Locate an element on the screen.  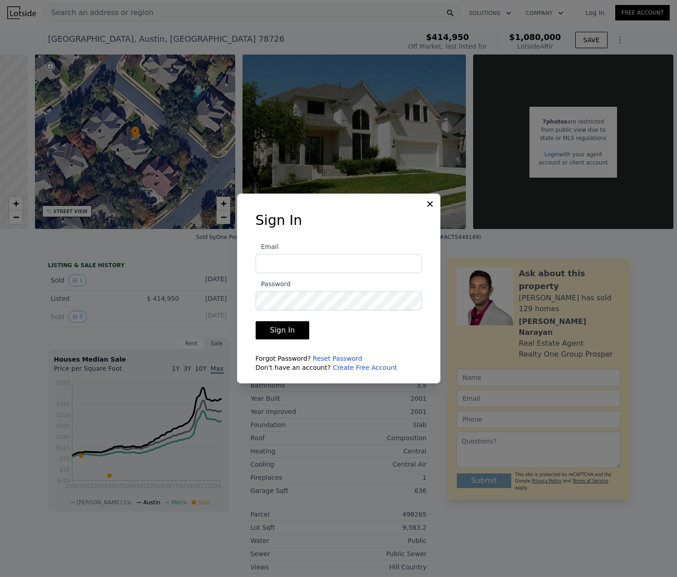
div: Forgot Password? Don't have an account? is located at coordinates (339, 363).